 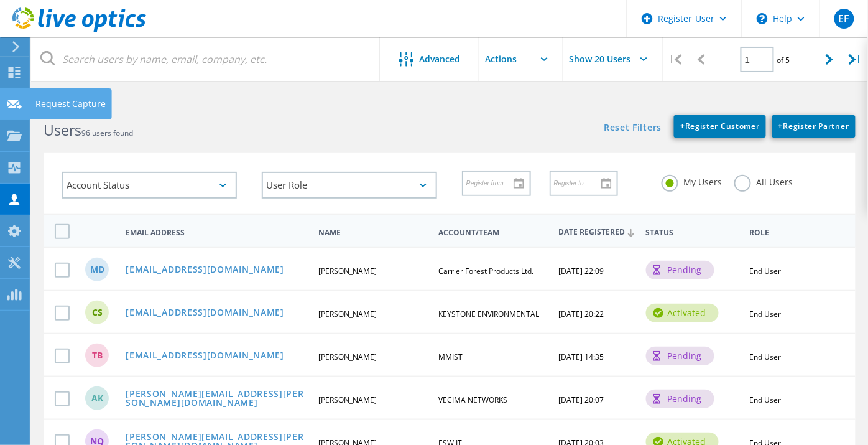 What do you see at coordinates (206, 59) in the screenshot?
I see `input: Search users by name, email, company, etc.` at bounding box center [206, 59].